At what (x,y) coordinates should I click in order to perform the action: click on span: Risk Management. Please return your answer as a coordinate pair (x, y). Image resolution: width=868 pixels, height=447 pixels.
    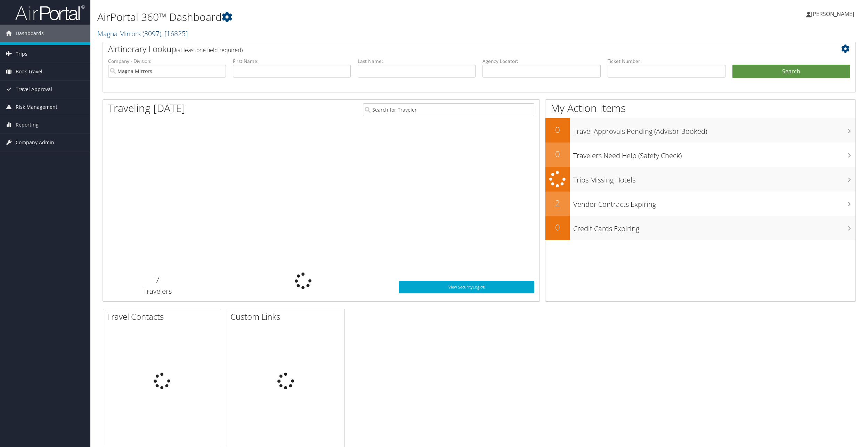
    Looking at the image, I should click on (36, 107).